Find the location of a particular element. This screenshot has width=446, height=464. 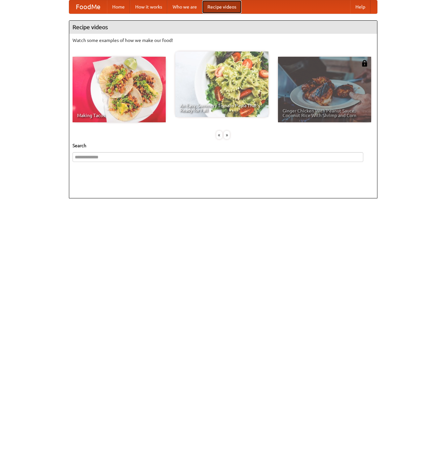

span: Making Tacos is located at coordinates (119, 115).